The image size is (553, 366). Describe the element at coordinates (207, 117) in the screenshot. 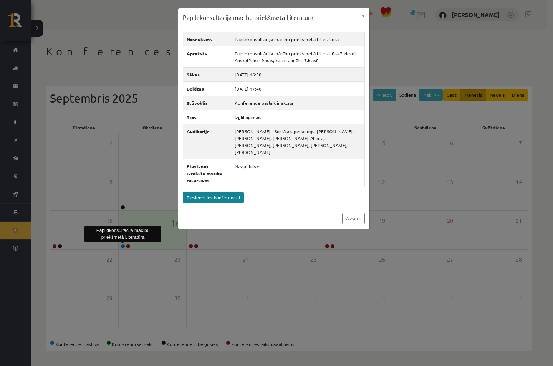

I see `th: Tips` at that location.